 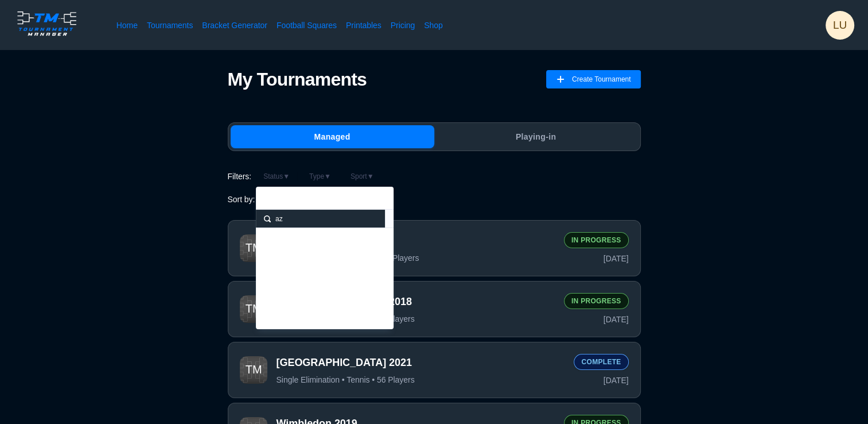 What do you see at coordinates (170, 25) in the screenshot?
I see `a: Tournaments` at bounding box center [170, 25].